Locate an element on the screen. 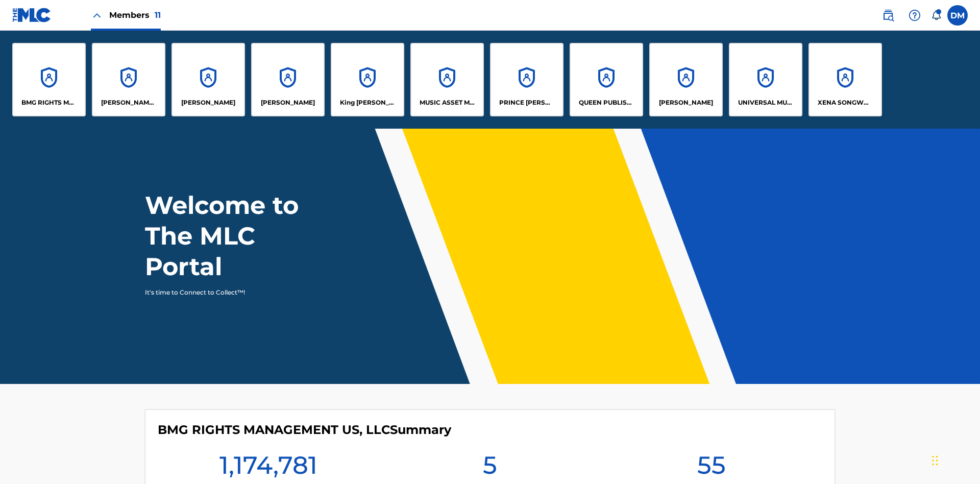 The height and width of the screenshot is (484, 980). div: User Menu is located at coordinates (957, 15).